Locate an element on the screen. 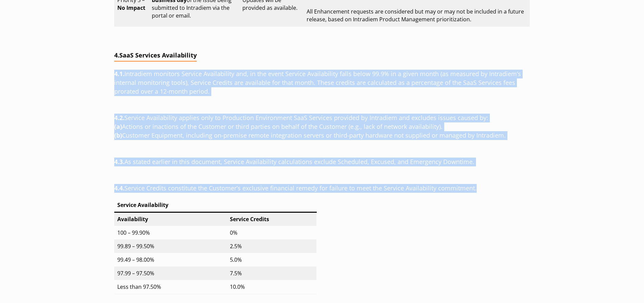 The image size is (644, 303). strong: (a) is located at coordinates (118, 127).